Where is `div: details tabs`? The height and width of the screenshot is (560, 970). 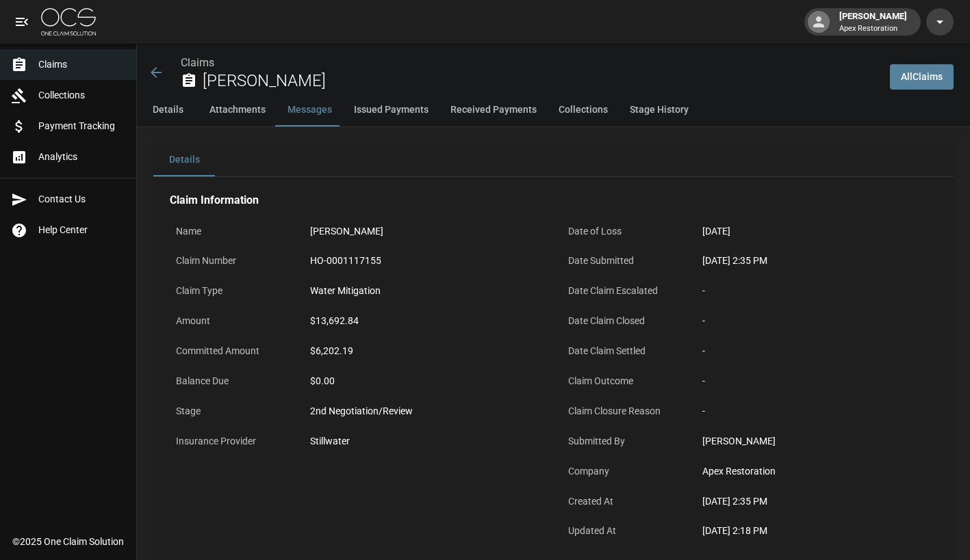 div: details tabs is located at coordinates (553, 160).